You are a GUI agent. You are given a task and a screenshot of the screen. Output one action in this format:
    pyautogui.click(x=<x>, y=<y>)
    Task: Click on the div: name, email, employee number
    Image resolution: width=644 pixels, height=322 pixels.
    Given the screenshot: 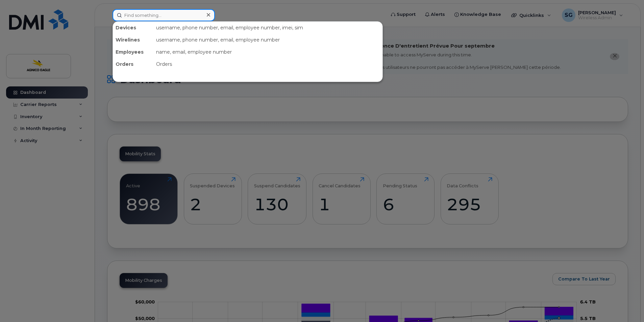 What is the action you would take?
    pyautogui.click(x=268, y=52)
    